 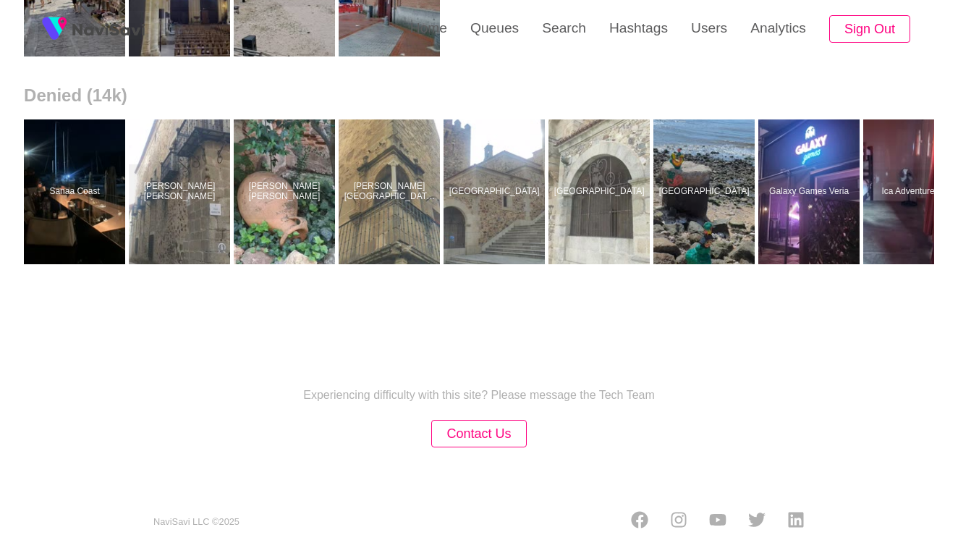 What do you see at coordinates (76, 192) in the screenshot?
I see `a: Sanaa CoastSanaa Coast` at bounding box center [76, 192].